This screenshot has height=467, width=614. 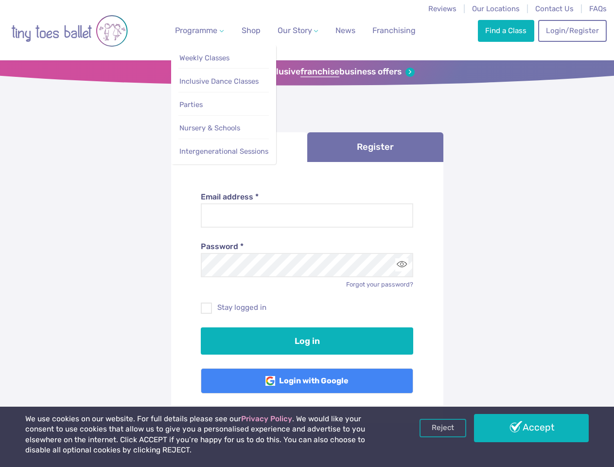 I want to click on span: Inclusive Dance Classes, so click(x=219, y=81).